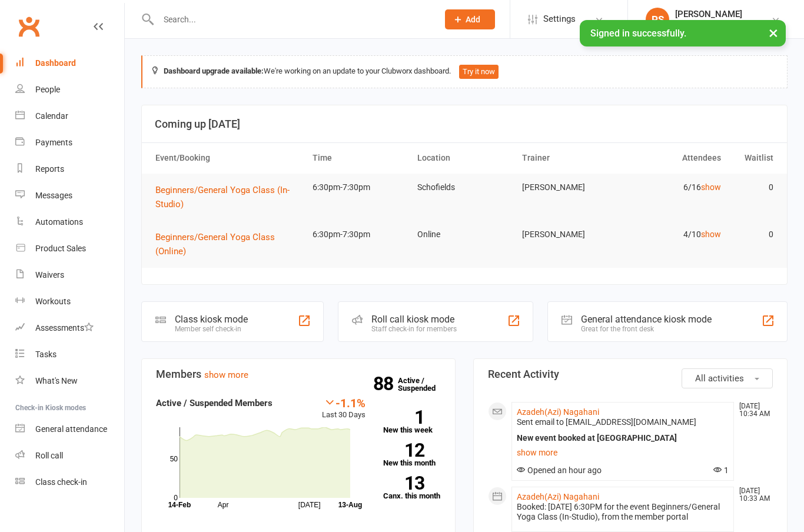 The height and width of the screenshot is (532, 804). What do you see at coordinates (647, 319) in the screenshot?
I see `div: General attendance kiosk mode` at bounding box center [647, 319].